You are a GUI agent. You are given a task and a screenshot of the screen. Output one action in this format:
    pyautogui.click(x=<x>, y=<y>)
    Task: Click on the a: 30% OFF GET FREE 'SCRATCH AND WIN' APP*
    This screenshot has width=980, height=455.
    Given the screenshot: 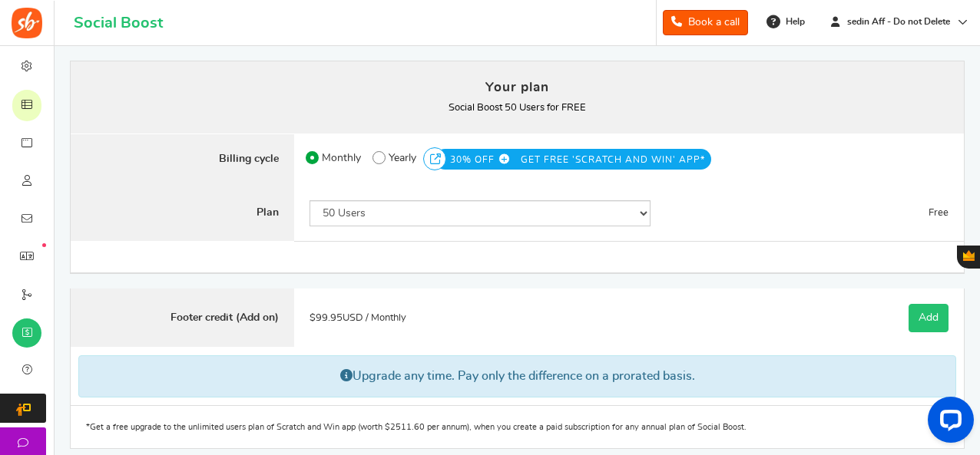 What is the action you would take?
    pyautogui.click(x=578, y=157)
    